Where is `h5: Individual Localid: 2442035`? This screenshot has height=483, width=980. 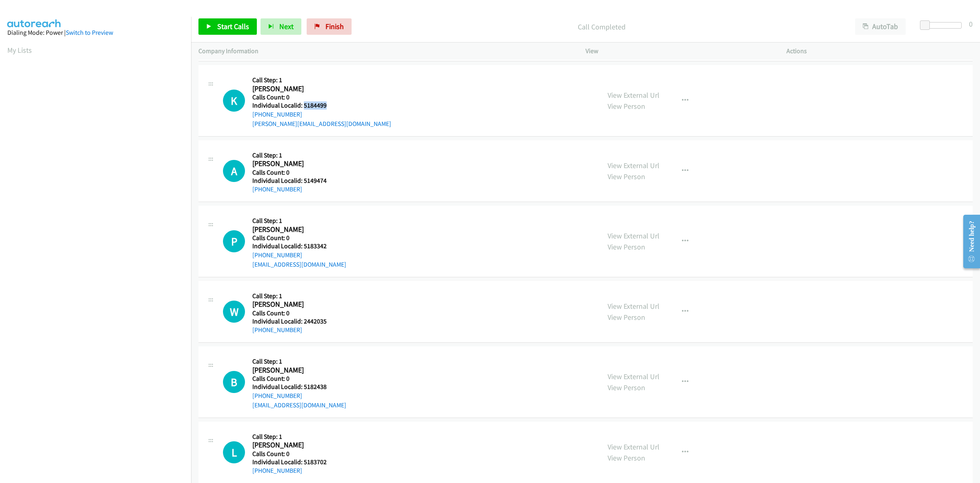
h5: Individual Localid: 2442035 is located at coordinates (291, 321).